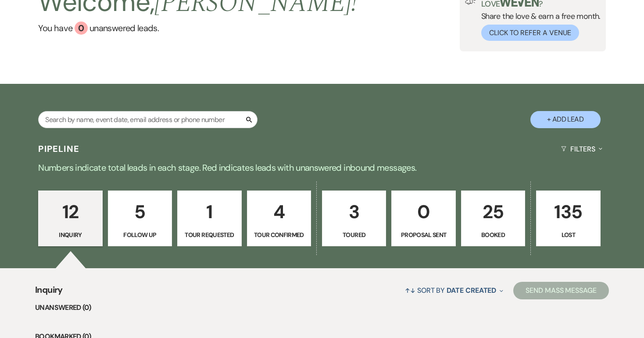 The width and height of the screenshot is (644, 338). Describe the element at coordinates (279, 219) in the screenshot. I see `a: 4Tour Confirmed` at that location.